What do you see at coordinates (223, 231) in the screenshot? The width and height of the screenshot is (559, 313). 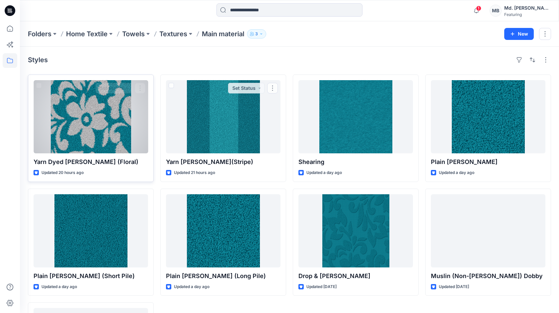 I see `a: Plain Terry (Long Pile)` at bounding box center [223, 231].